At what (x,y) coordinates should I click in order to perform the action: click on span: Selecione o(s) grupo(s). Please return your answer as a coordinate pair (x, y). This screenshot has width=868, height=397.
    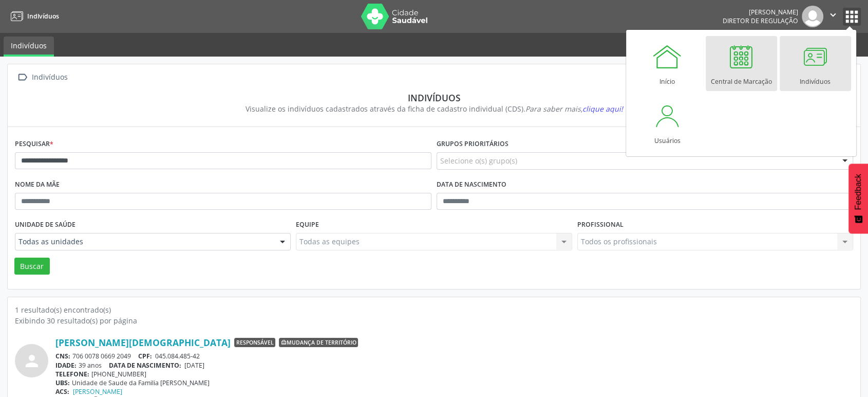
    Looking at the image, I should click on (478, 161).